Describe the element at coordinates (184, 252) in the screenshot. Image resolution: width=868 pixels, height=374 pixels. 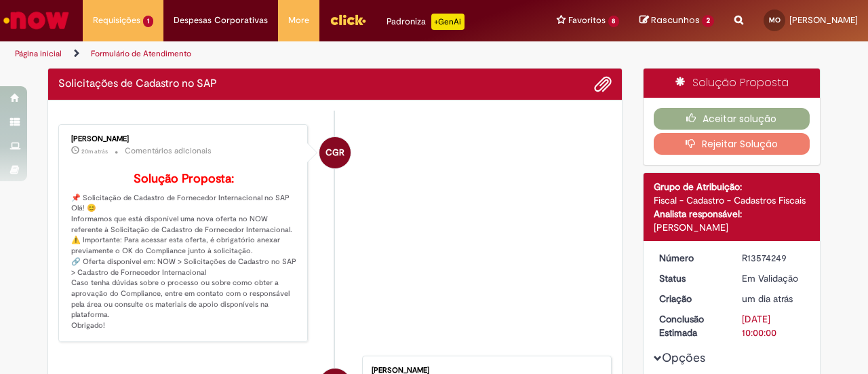
I see `p: 📌 Solicitação de Cadastro de Fornecedor Internacional no SAP Olá! 😊 Informamos que está disponíve...` at that location.